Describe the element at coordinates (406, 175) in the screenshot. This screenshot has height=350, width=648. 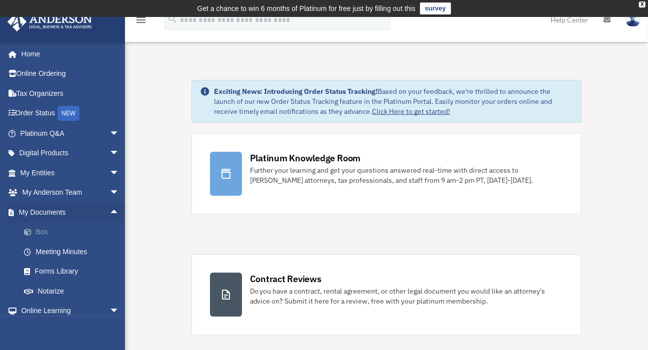
I see `div: Further your learning and get your questions answered real-time with direct access to [PERSON_NAM...` at that location.